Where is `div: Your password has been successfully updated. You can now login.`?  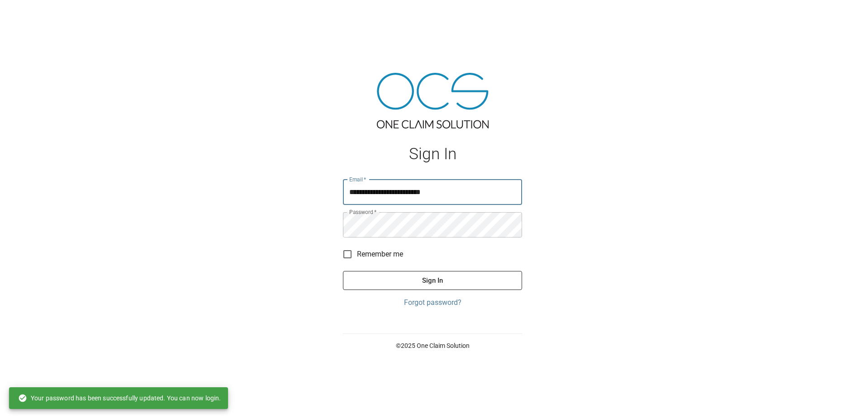
div: Your password has been successfully updated. You can now login. is located at coordinates (119, 398).